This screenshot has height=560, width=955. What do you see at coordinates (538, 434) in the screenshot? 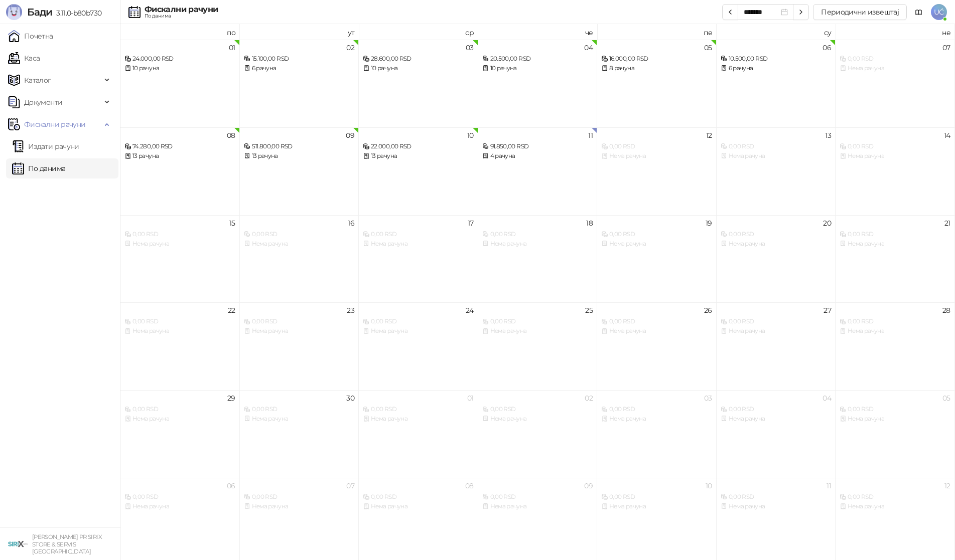
I see `td: 2025-10-02` at bounding box center [538, 434].